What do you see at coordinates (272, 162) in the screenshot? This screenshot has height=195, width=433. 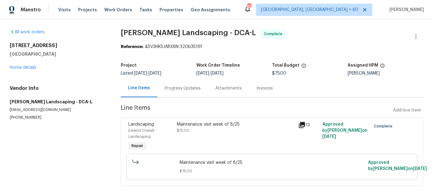 I see `span: Maintenance visit week of 8/25` at bounding box center [272, 162].